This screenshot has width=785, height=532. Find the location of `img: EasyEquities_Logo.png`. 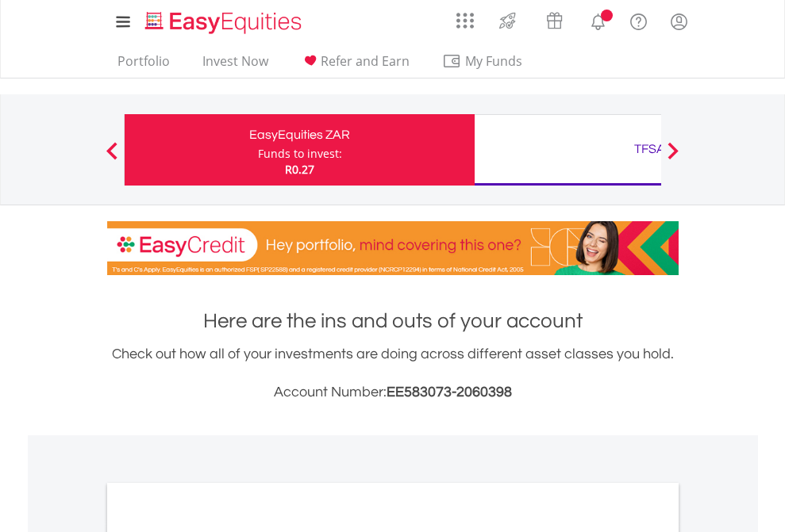

img: EasyEquities_Logo.png is located at coordinates (225, 22).